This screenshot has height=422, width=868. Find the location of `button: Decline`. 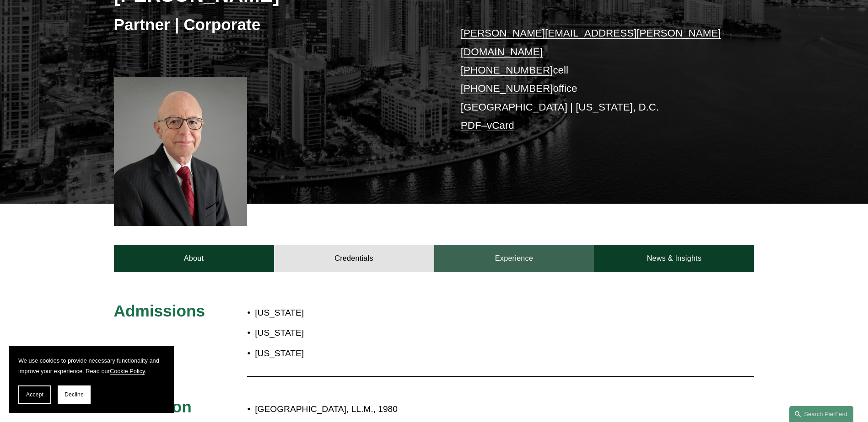

button: Decline is located at coordinates (74, 395).